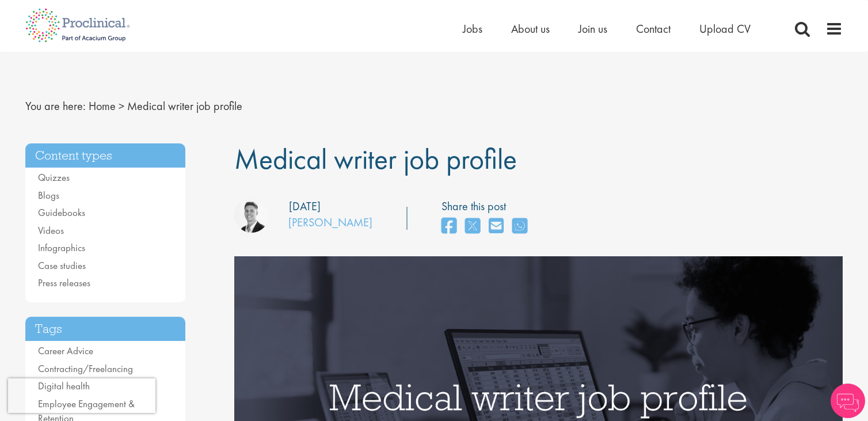 This screenshot has width=868, height=421. I want to click on a: About us, so click(530, 29).